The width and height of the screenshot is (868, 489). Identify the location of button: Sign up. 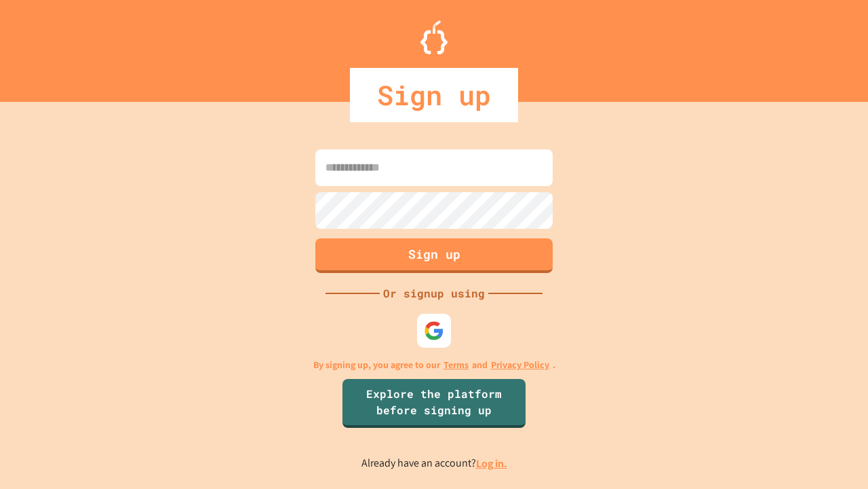
(434, 255).